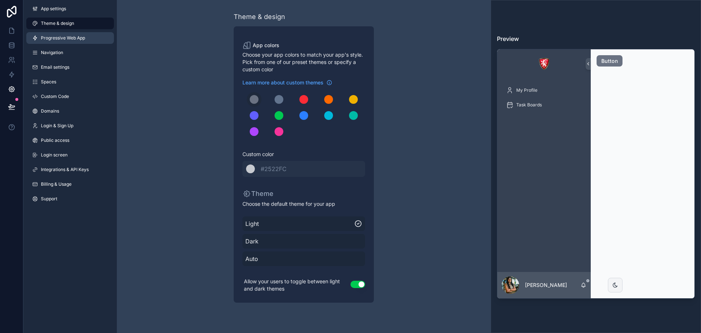  Describe the element at coordinates (70, 38) in the screenshot. I see `a: Progressive Web App` at that location.